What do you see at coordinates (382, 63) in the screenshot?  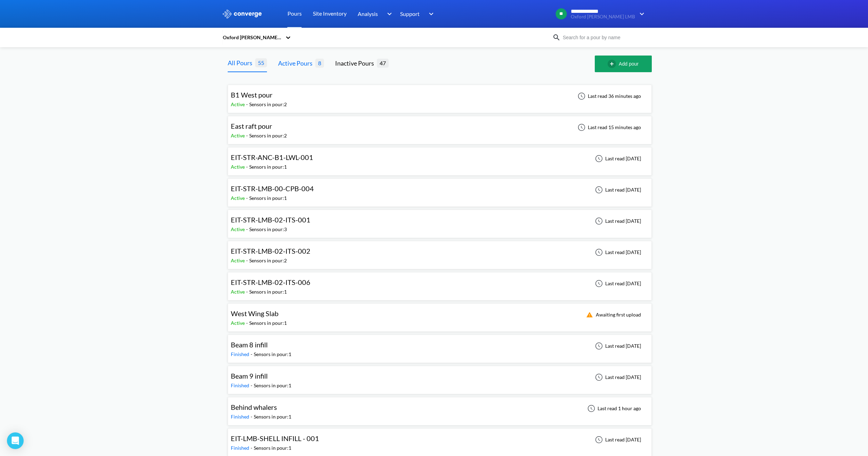 I see `span: 47` at bounding box center [382, 63].